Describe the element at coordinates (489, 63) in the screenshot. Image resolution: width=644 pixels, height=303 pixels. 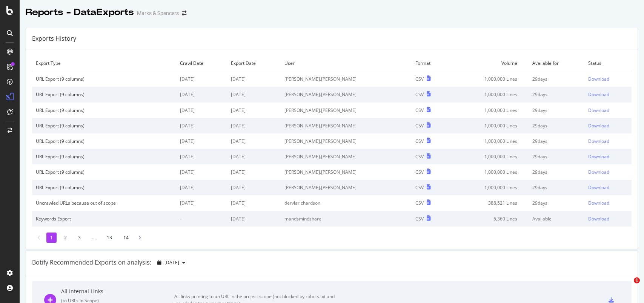
I see `td: Volume` at that location.